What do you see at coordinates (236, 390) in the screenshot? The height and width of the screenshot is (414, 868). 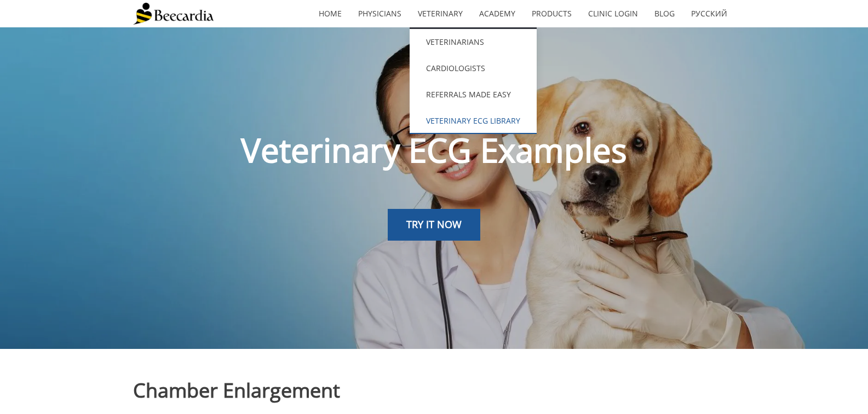 I see `span: Chamber Enlargement` at bounding box center [236, 390].